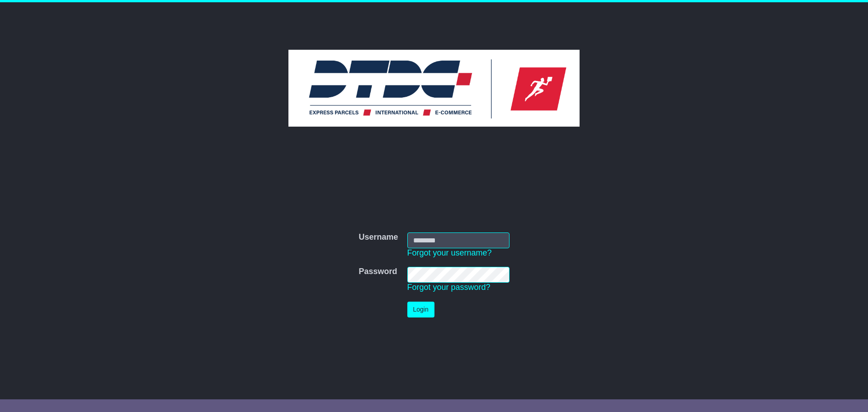  Describe the element at coordinates (377, 238) in the screenshot. I see `label: Username` at that location.